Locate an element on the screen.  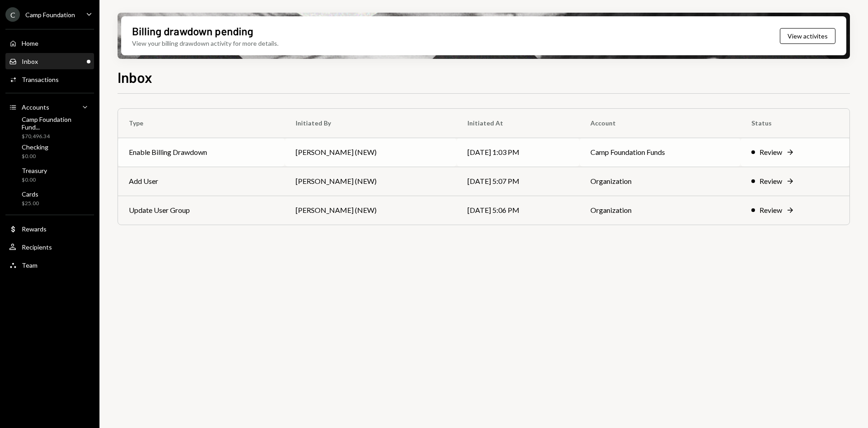
div: $25.00 is located at coordinates (30, 203).